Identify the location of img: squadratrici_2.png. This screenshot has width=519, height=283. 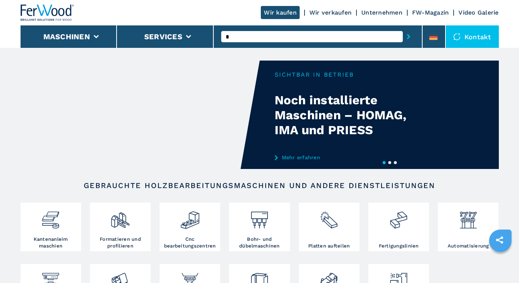
(120, 217).